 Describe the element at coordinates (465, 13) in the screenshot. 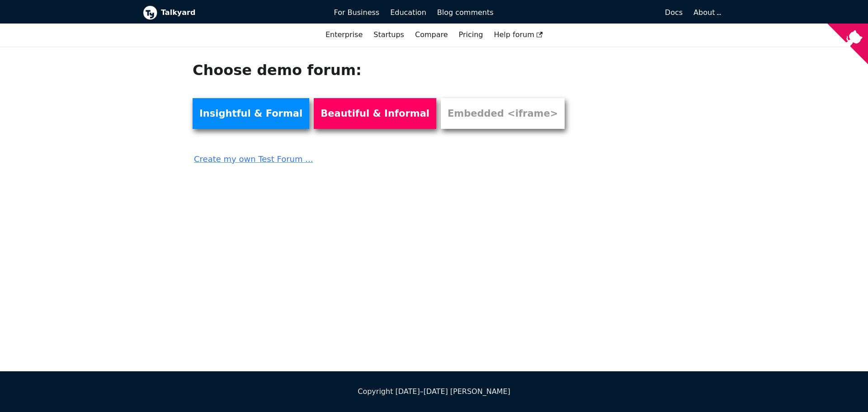

I see `a: Blog comments` at that location.